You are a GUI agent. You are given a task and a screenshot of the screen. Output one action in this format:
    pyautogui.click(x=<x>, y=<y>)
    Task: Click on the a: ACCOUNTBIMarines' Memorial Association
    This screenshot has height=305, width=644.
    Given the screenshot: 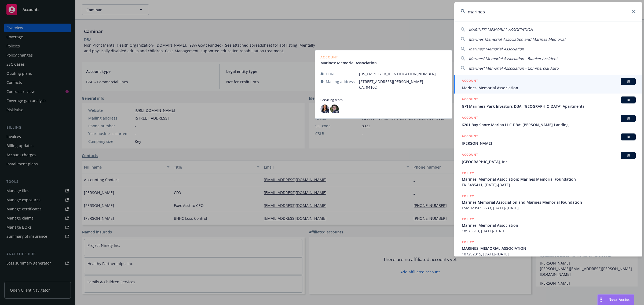 What is the action you would take?
    pyautogui.click(x=548, y=84)
    